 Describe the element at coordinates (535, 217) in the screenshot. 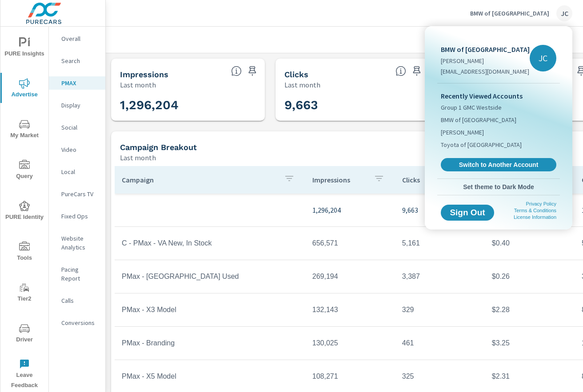

I see `a: License Information` at that location.